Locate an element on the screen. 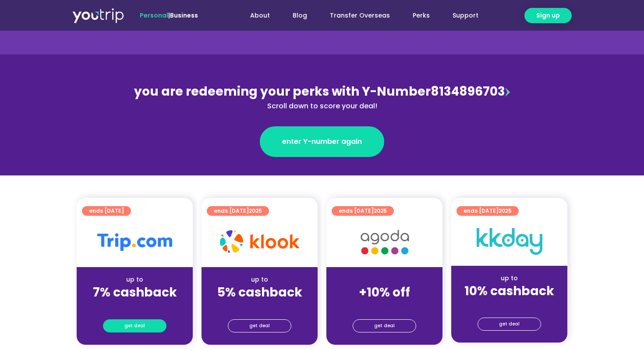  a: Business is located at coordinates (184, 15).